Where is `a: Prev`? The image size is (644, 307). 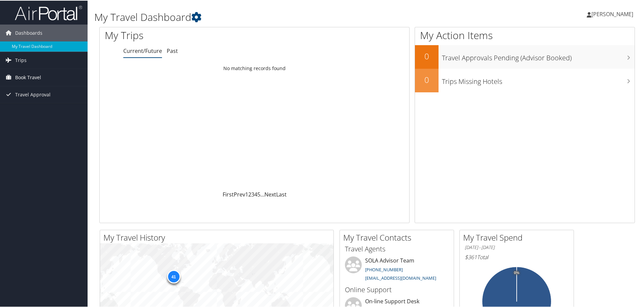 a: Prev is located at coordinates (239, 194).